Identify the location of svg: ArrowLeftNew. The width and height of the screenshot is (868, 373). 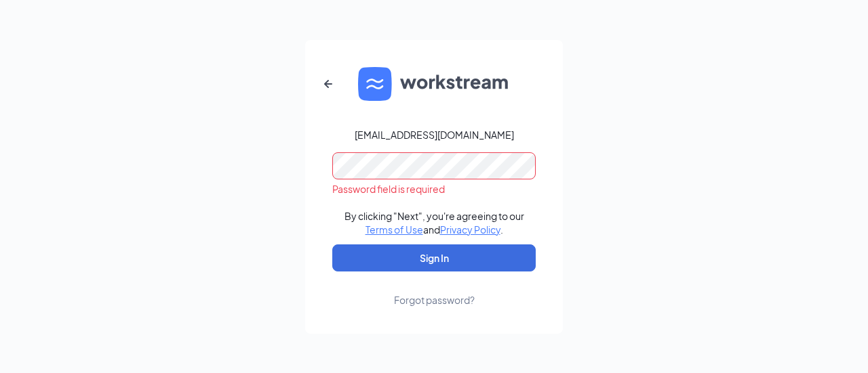
(328, 84).